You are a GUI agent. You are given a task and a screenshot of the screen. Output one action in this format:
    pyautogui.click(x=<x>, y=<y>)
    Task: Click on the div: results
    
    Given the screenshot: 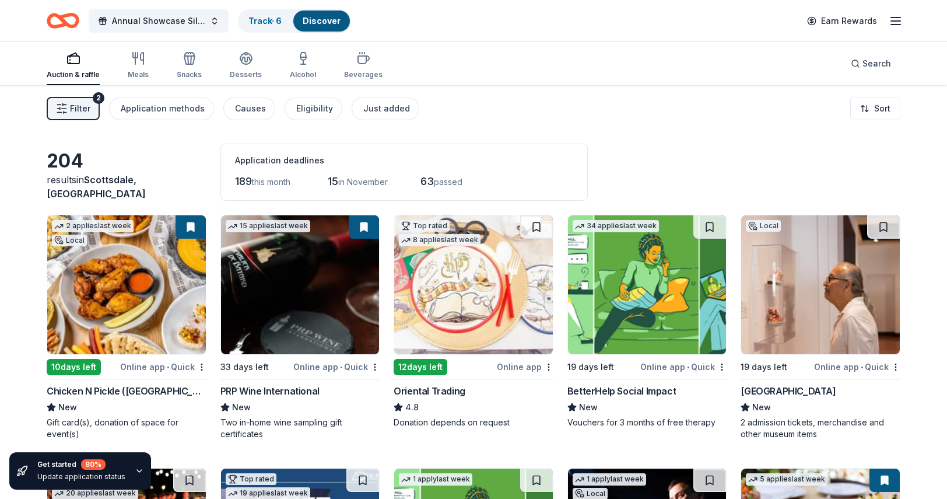 What is the action you would take?
    pyautogui.click(x=127, y=187)
    